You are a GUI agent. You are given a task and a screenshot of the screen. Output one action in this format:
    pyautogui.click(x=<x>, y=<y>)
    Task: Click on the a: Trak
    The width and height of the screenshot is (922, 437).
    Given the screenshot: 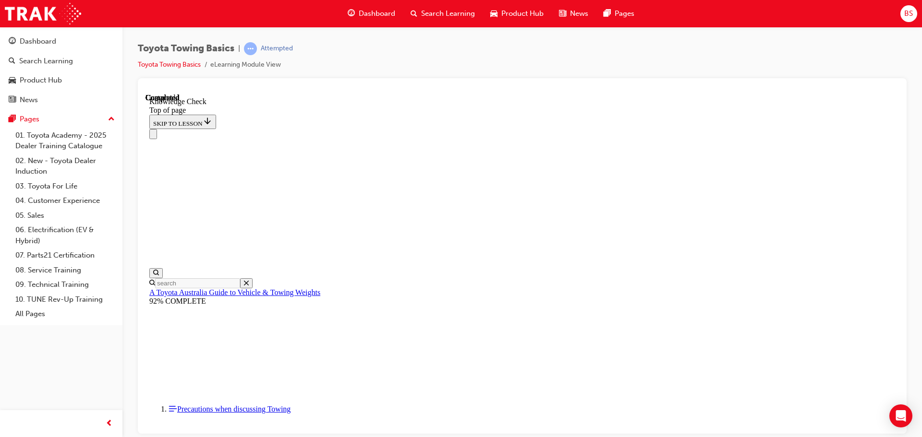 What is the action you would take?
    pyautogui.click(x=43, y=13)
    